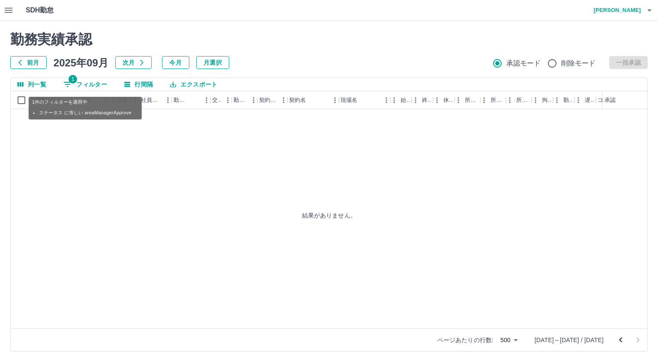  What do you see at coordinates (73, 79) in the screenshot?
I see `span: 1` at bounding box center [73, 79].